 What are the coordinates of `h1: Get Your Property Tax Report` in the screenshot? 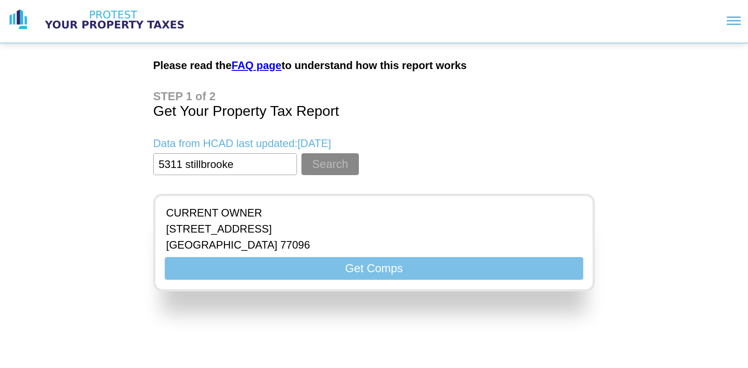 It's located at (374, 105).